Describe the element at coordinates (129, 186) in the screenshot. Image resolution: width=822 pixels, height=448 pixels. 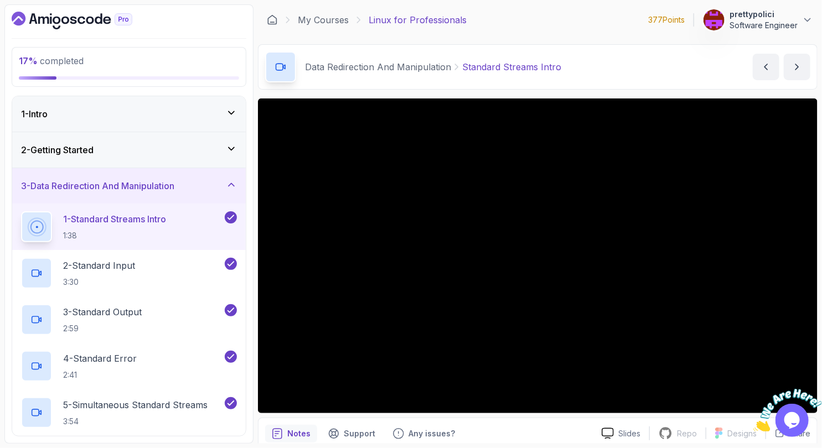
I see `button: 3-Data Redirection And Manipulation` at that location.